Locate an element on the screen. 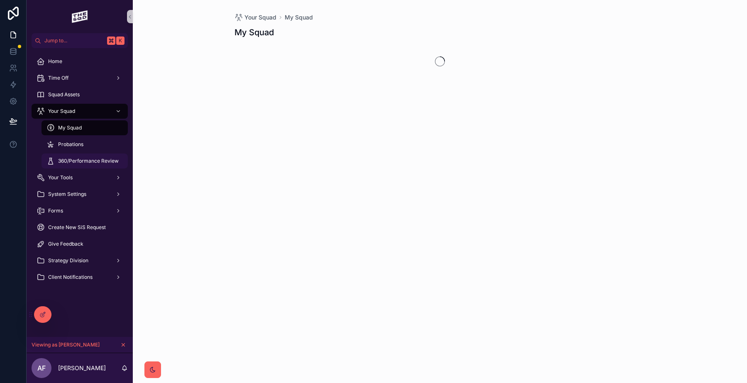 This screenshot has width=747, height=383. span: AF is located at coordinates (41, 368).